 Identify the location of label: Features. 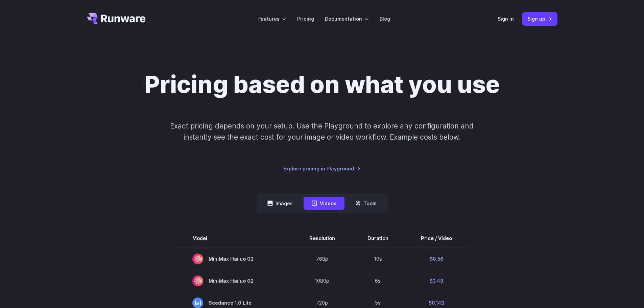
(272, 19).